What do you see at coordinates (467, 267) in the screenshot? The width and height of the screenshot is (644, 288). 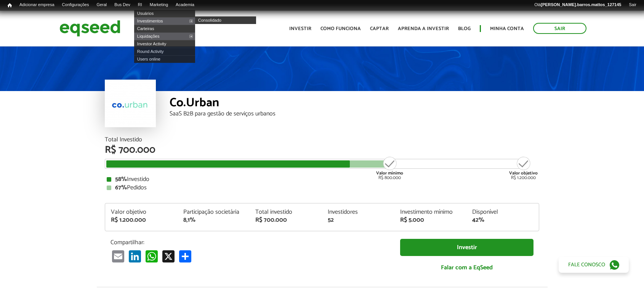 I see `a: Falar com a EqSeed` at bounding box center [467, 267].